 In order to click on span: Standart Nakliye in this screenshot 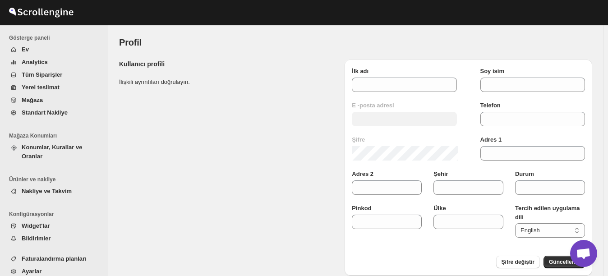, I will do `click(45, 112)`.